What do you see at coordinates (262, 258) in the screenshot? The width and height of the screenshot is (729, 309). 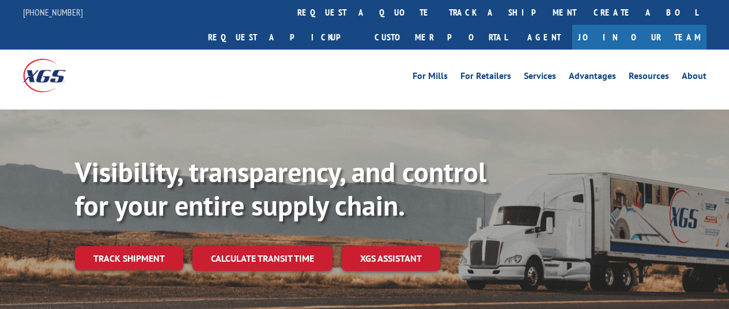 I see `a: Calculate transit time` at bounding box center [262, 258].